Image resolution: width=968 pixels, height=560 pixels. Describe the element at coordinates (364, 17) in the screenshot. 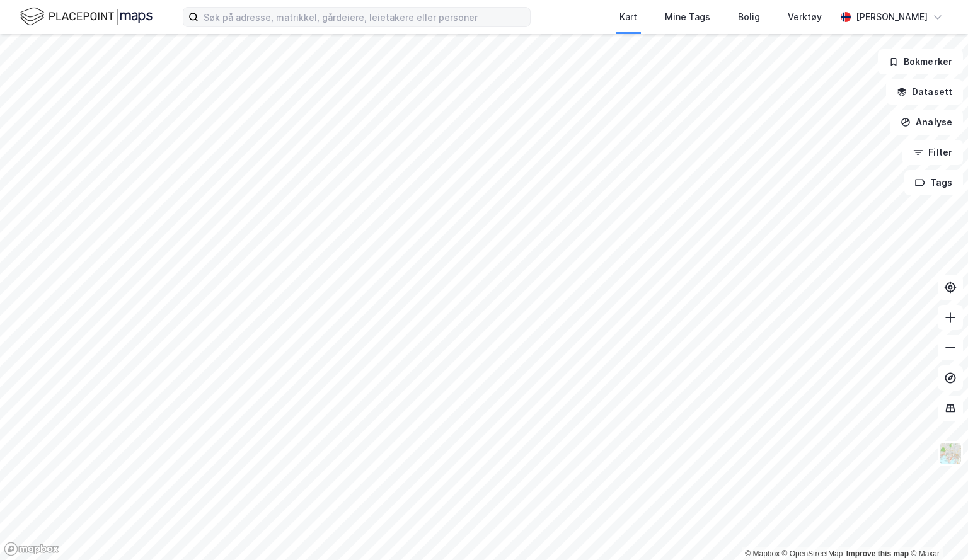

I see `input: Søk på adresse, matrikkel, gårdeiere, leietakere eller personer` at that location.